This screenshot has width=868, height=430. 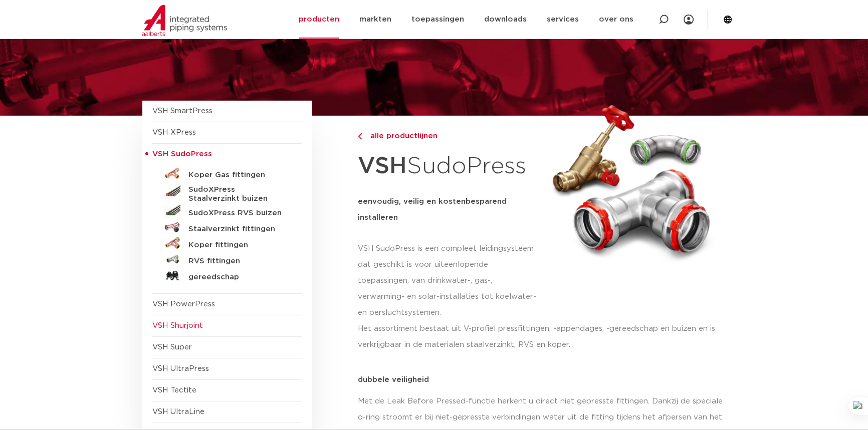 What do you see at coordinates (182, 111) in the screenshot?
I see `a: VSH SmartPress` at bounding box center [182, 111].